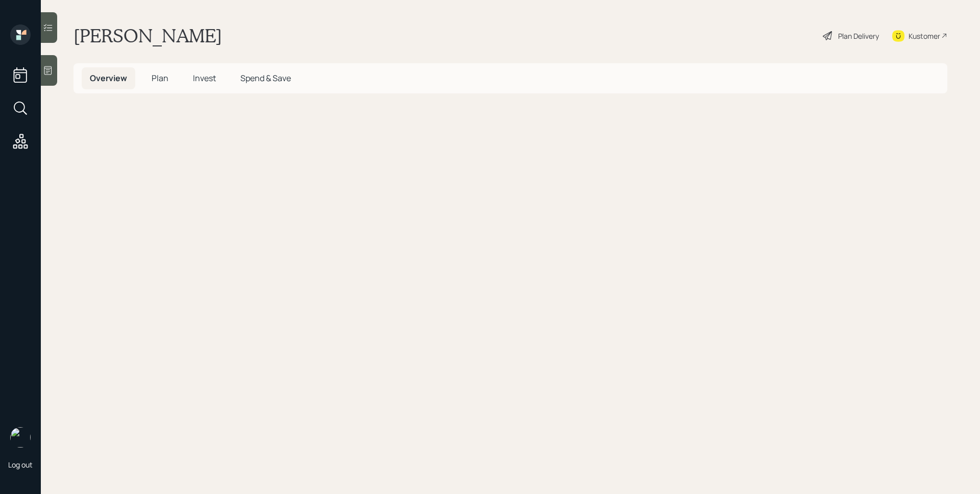  I want to click on div: Plan Delivery, so click(858, 35).